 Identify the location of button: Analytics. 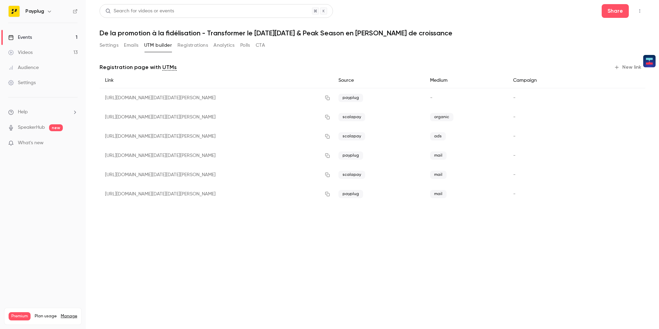
(224, 45).